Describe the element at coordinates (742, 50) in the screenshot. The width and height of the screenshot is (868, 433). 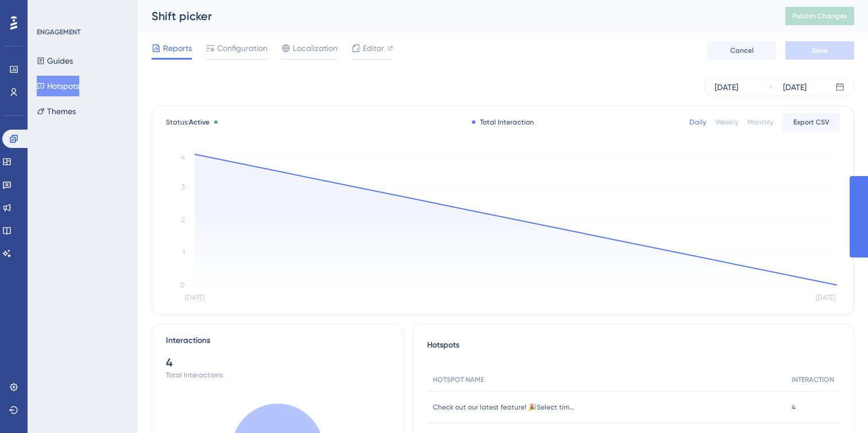
I see `span: Cancel` at that location.